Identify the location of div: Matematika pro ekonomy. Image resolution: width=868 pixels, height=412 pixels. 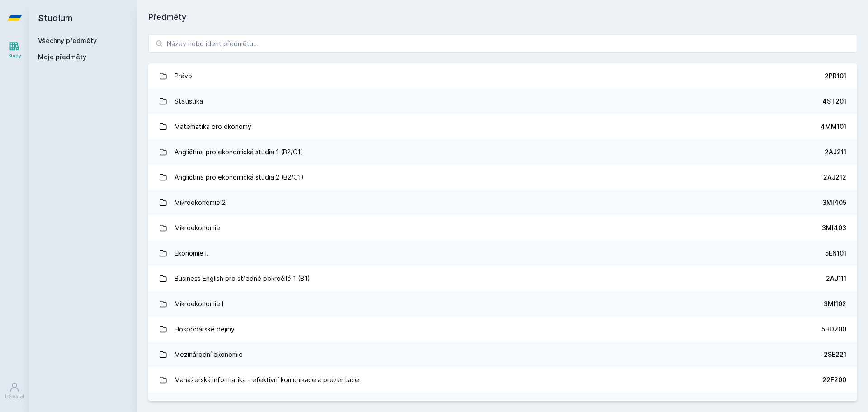
(213, 126).